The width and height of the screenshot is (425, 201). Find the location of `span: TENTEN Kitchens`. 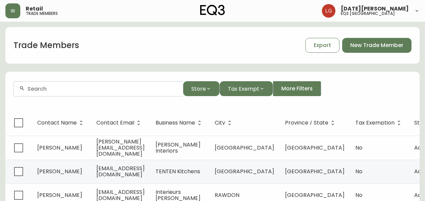

span: TENTEN Kitchens is located at coordinates (178, 171).